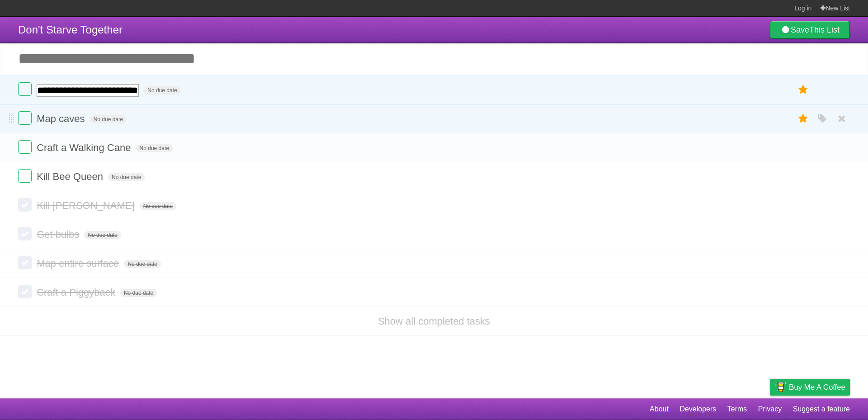 The width and height of the screenshot is (868, 420). I want to click on b: This List, so click(824, 30).